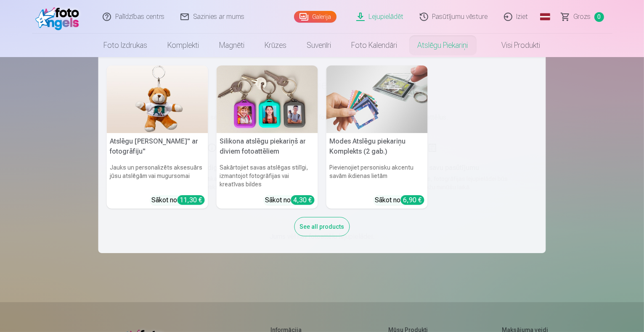 The image size is (644, 332). Describe the element at coordinates (322, 226) in the screenshot. I see `a: See all products` at that location.